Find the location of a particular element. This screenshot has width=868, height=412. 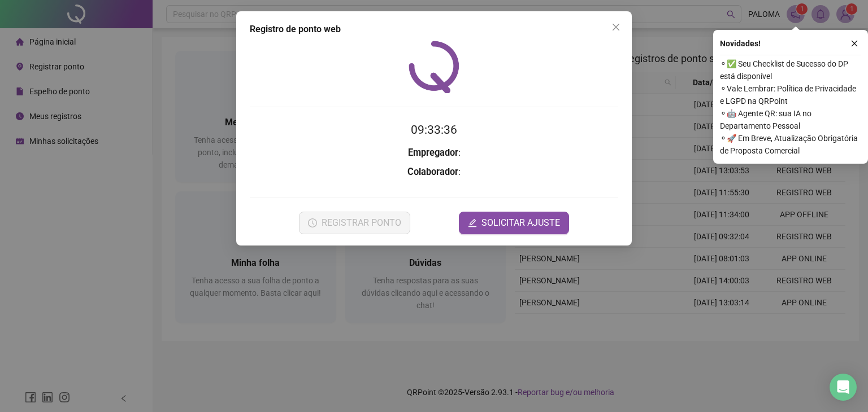

time: 09:33:36 is located at coordinates (434, 130).